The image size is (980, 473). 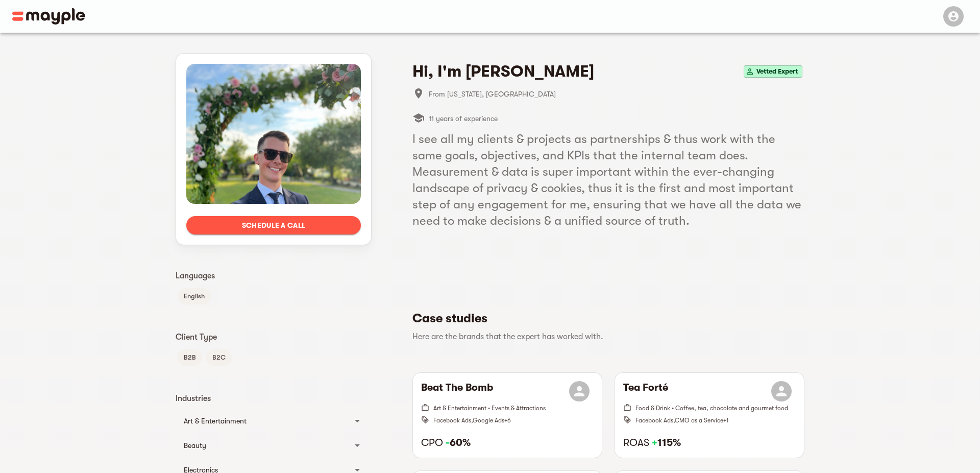 What do you see at coordinates (273, 276) in the screenshot?
I see `p: Languages` at bounding box center [273, 276].